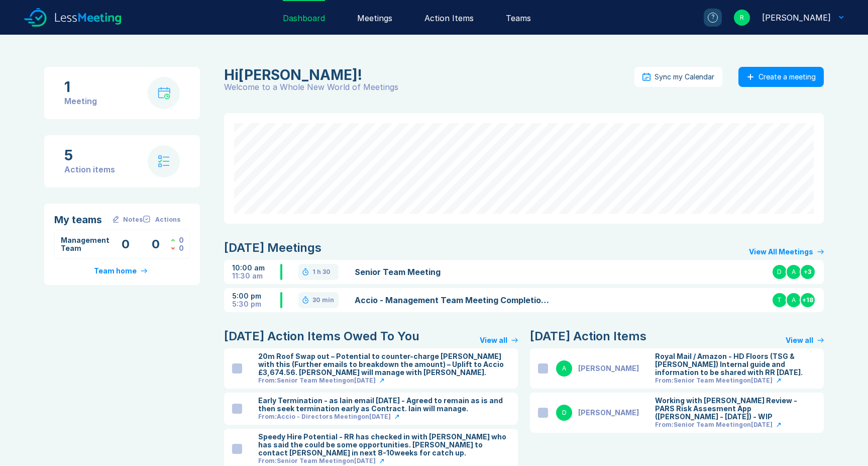 The height and width of the screenshot is (466, 868). Describe the element at coordinates (81, 87) in the screenshot. I see `div: 1` at that location.